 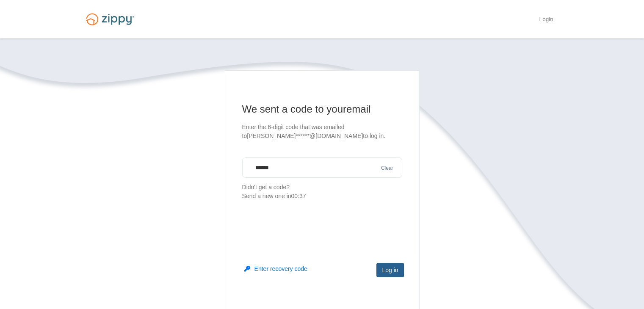 What do you see at coordinates (387, 168) in the screenshot?
I see `button: Clear` at bounding box center [387, 168].